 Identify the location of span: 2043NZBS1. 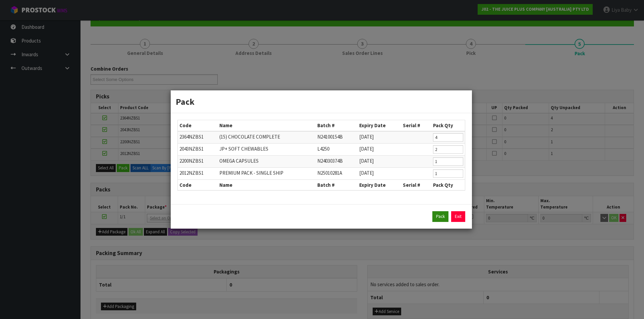
(191, 149).